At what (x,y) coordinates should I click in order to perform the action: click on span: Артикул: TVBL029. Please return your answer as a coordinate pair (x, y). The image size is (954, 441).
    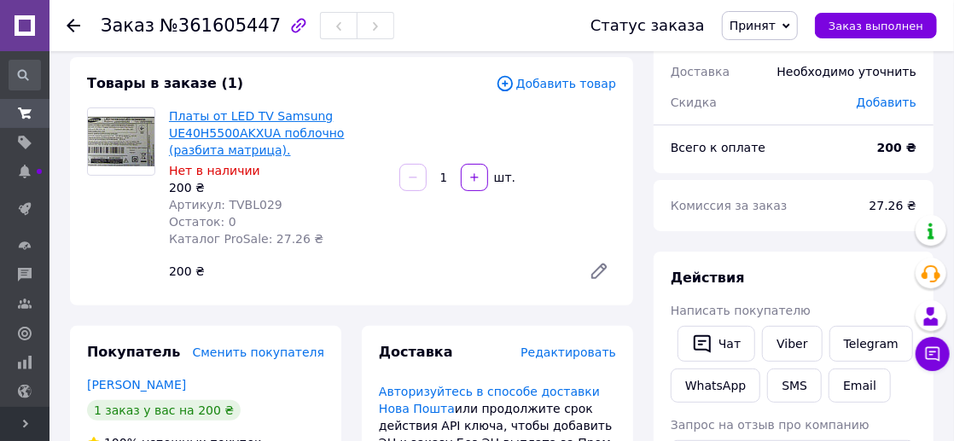
    Looking at the image, I should click on (225, 205).